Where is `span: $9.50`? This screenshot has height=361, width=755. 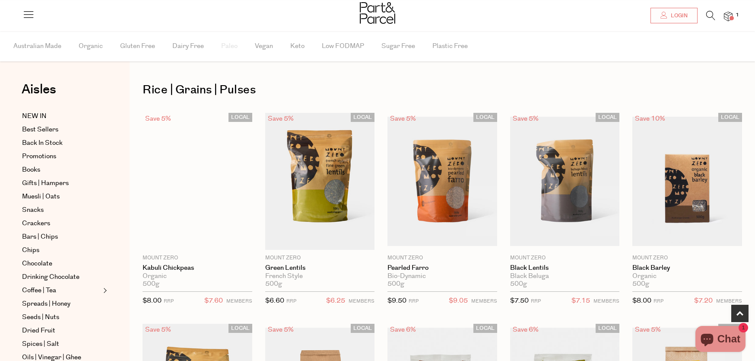 span: $9.50 is located at coordinates (397, 300).